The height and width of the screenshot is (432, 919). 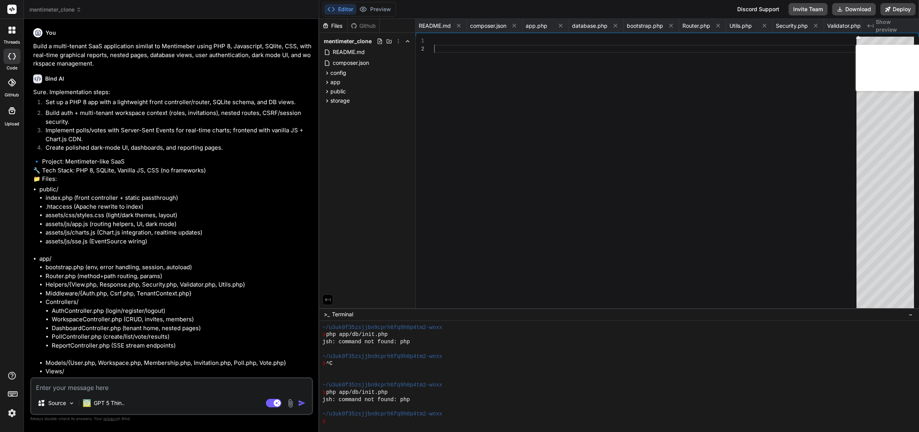 What do you see at coordinates (697, 26) in the screenshot?
I see `span: Router.php` at bounding box center [697, 26].